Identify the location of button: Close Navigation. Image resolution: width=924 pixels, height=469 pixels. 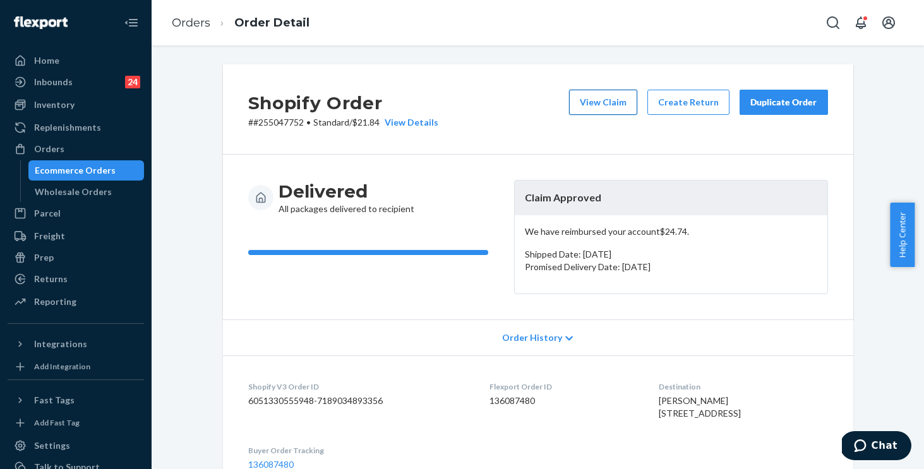
(131, 23).